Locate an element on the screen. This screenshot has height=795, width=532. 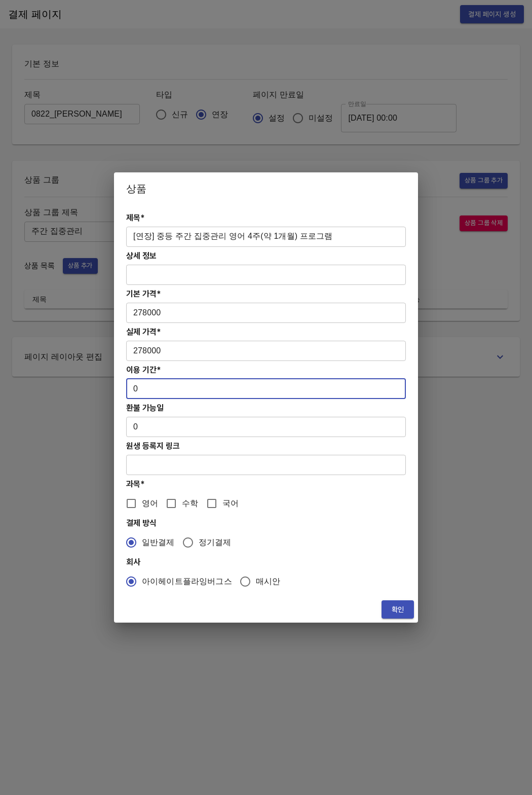
h4: 원생 등록지 링크 is located at coordinates (266, 446).